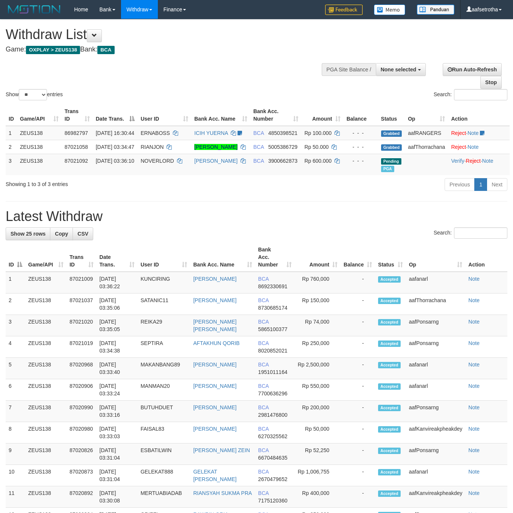 The image size is (513, 513). I want to click on span: Copy 2981476800 to clipboard, so click(273, 415).